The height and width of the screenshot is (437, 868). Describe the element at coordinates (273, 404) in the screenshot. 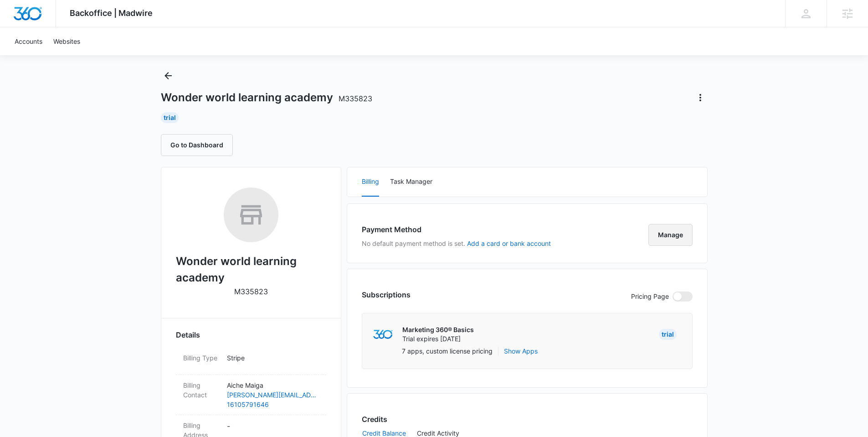

I see `a: 16105791646` at that location.